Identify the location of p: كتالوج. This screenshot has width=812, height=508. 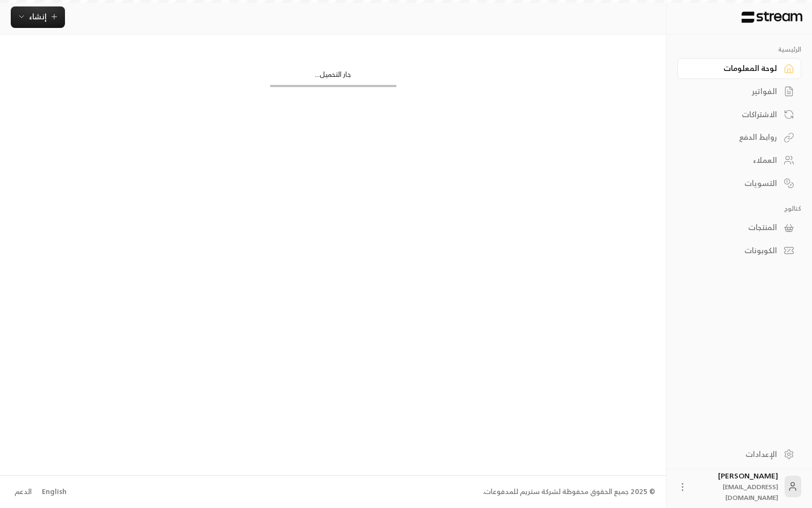
(739, 208).